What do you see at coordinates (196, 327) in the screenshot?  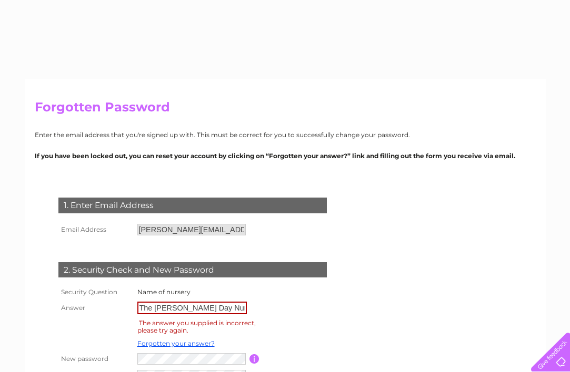 I see `div: The answer you supplied is incorrect, please try again.` at bounding box center [196, 327].